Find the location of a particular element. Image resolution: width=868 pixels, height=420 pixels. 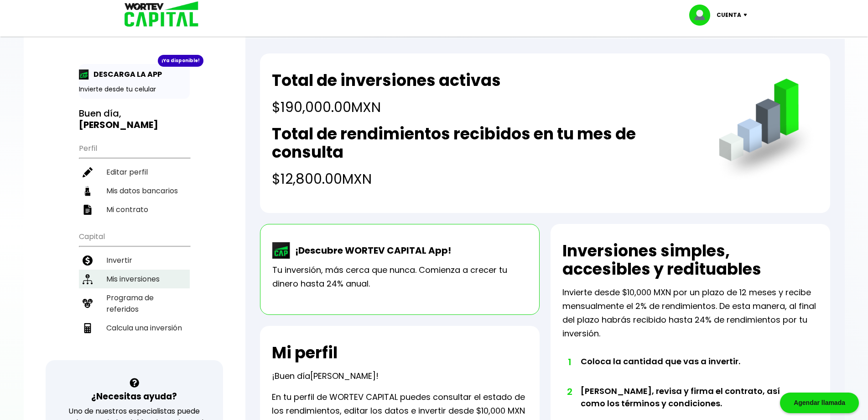

img: profile-image is located at coordinates (703, 15).